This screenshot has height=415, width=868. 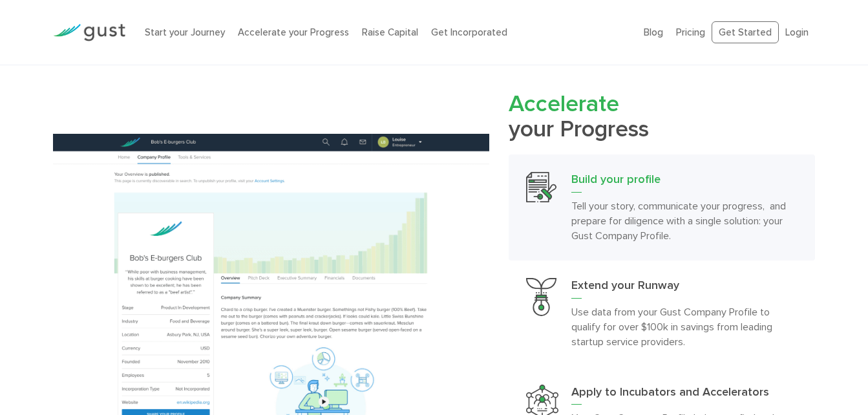 I want to click on h3: Apply to Incubators and Accelerators, so click(x=684, y=395).